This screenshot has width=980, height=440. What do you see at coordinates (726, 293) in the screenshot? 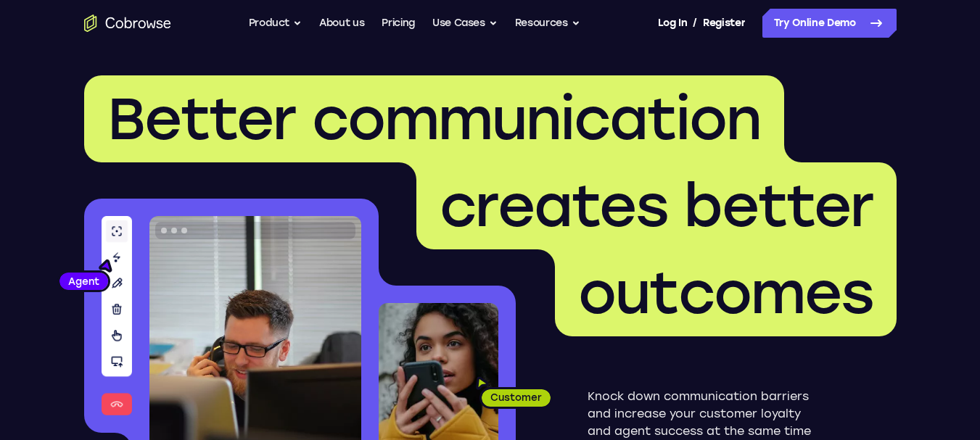
I see `span: outcomes` at bounding box center [726, 293].